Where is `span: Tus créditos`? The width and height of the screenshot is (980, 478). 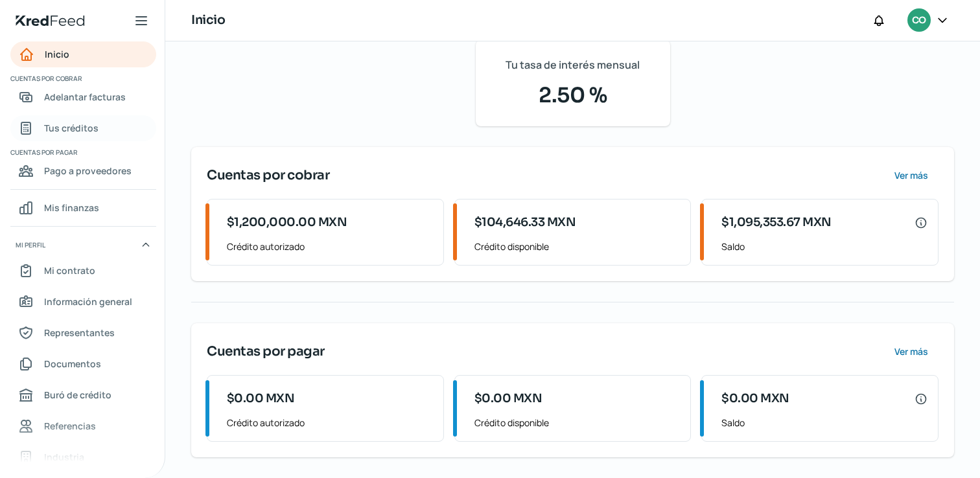 span: Tus créditos is located at coordinates (71, 127).